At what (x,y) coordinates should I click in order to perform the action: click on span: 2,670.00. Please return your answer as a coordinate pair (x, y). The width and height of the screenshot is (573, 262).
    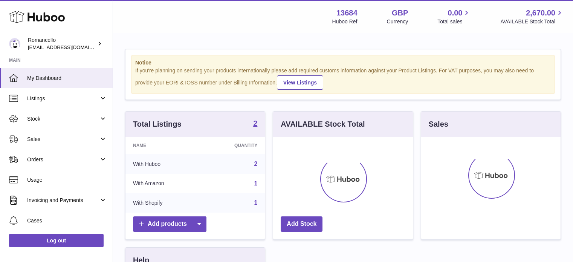
    Looking at the image, I should click on (541, 13).